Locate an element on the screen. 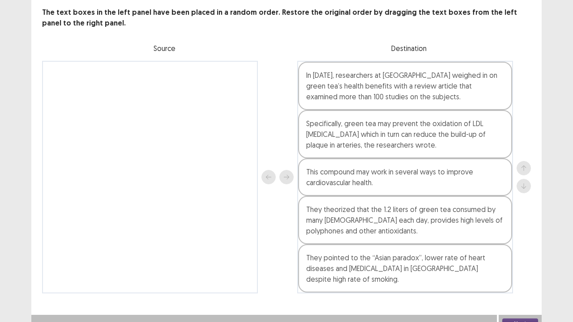 The width and height of the screenshot is (573, 322). p: Destination is located at coordinates (409, 48).